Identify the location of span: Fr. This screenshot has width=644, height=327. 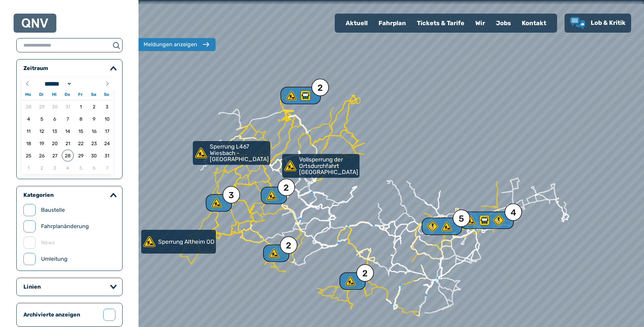
(81, 94).